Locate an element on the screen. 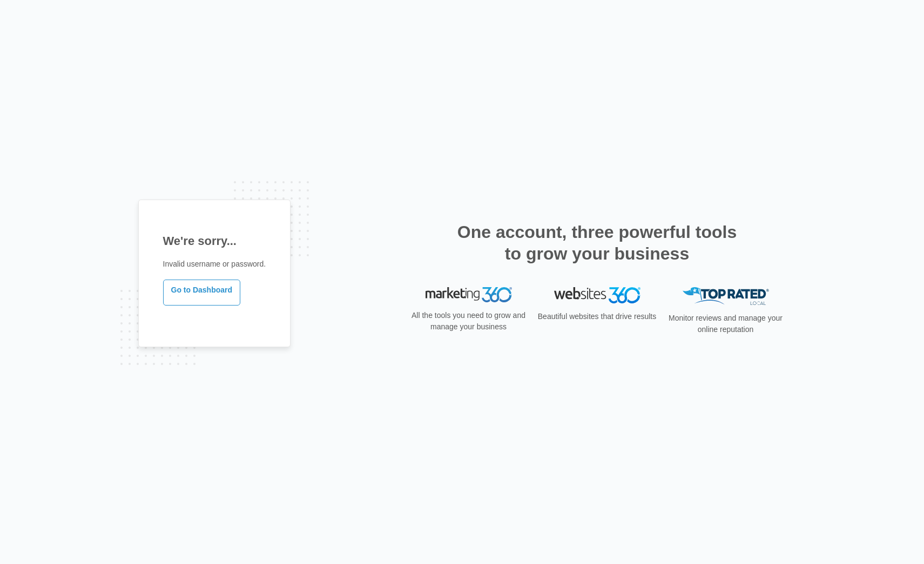 This screenshot has height=564, width=924. img: Marketing 360 is located at coordinates (469, 295).